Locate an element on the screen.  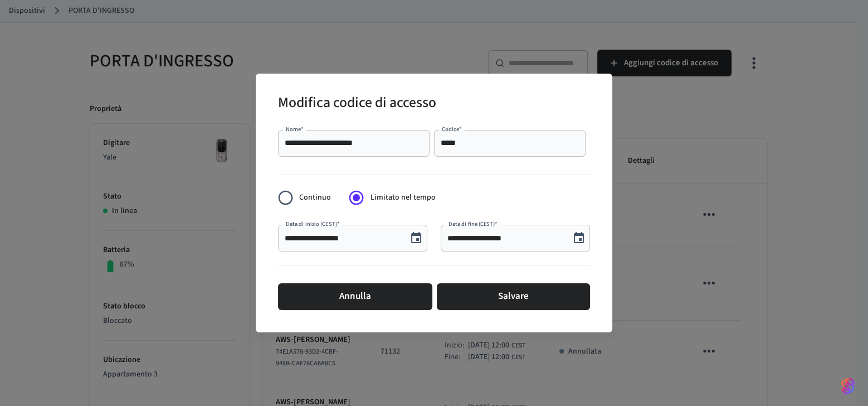
span: Continuo is located at coordinates (315, 198).